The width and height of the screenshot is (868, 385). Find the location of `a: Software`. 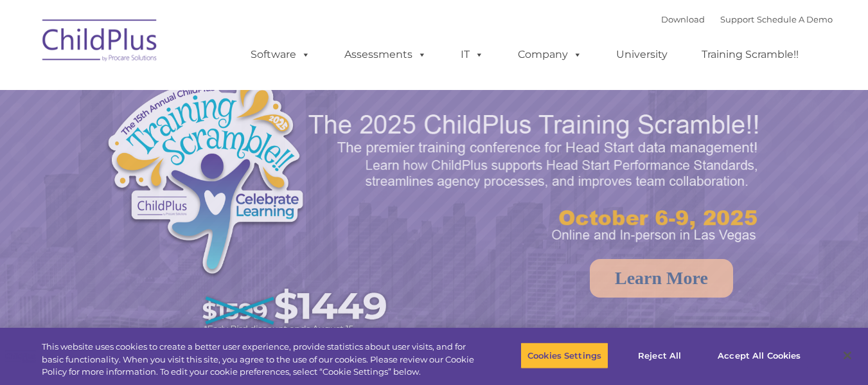

a: Software is located at coordinates (280, 55).